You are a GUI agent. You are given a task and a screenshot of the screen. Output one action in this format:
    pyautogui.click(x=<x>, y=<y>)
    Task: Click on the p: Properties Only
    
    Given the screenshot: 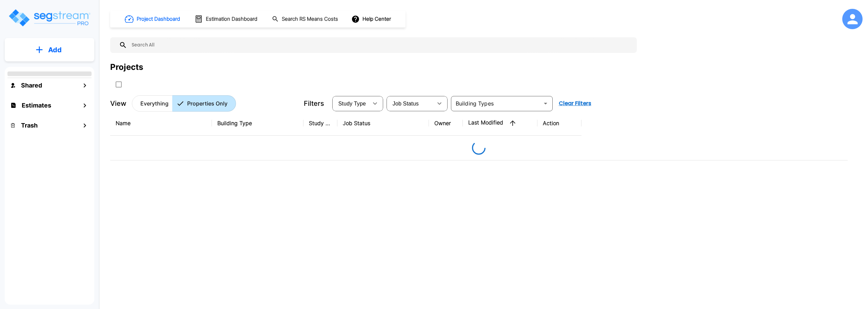 What is the action you would take?
    pyautogui.click(x=208, y=104)
    